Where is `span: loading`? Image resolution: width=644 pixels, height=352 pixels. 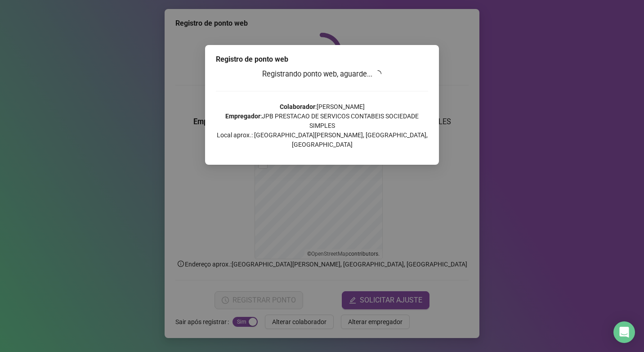
span: loading is located at coordinates (378, 73).